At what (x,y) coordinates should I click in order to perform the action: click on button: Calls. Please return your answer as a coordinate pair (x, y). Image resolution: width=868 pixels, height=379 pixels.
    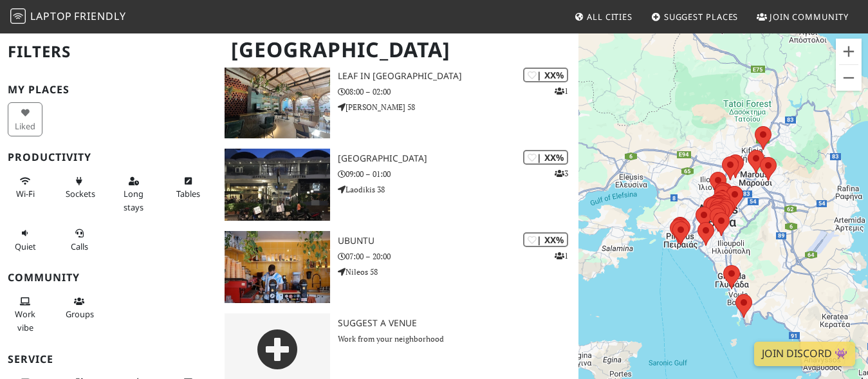
    Looking at the image, I should click on (79, 240).